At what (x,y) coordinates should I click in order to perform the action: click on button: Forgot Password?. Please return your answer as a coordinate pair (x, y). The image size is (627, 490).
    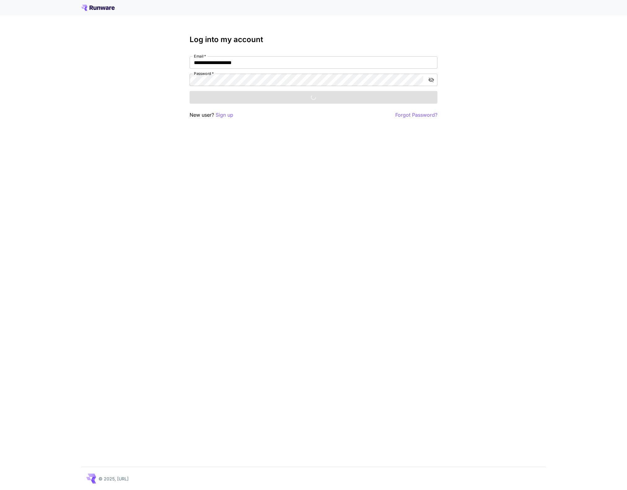
    Looking at the image, I should click on (416, 115).